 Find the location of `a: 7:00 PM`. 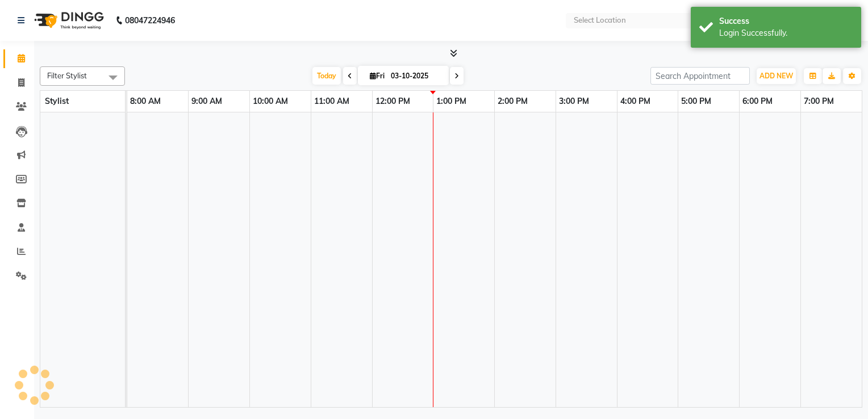

a: 7:00 PM is located at coordinates (819, 101).